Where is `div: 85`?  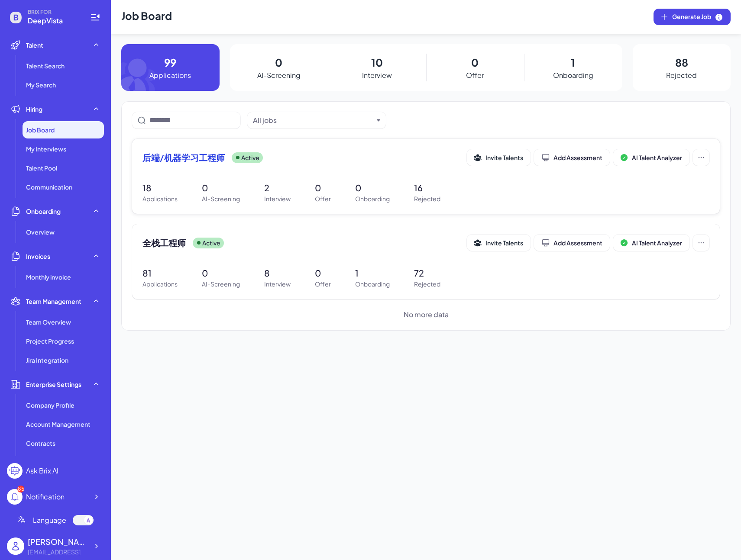 div: 85 is located at coordinates (21, 489).